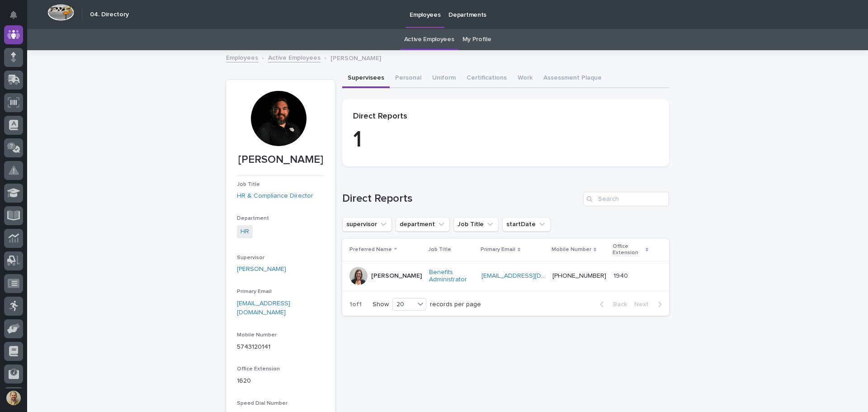 This screenshot has width=868, height=412. I want to click on a: HR & Compliance Director, so click(275, 196).